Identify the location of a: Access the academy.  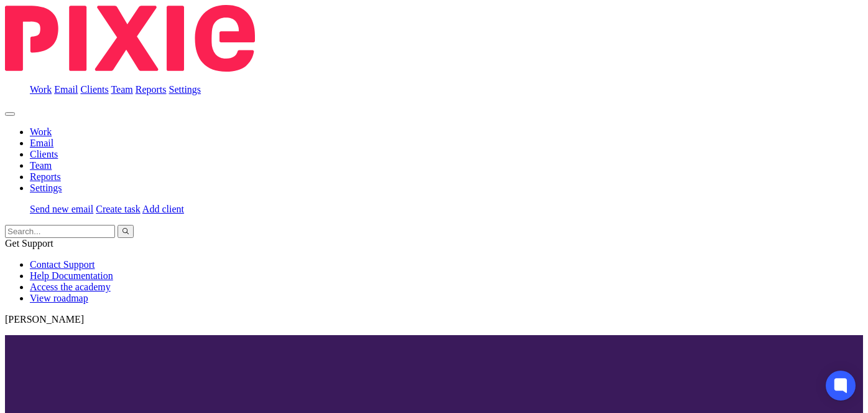
(70, 287).